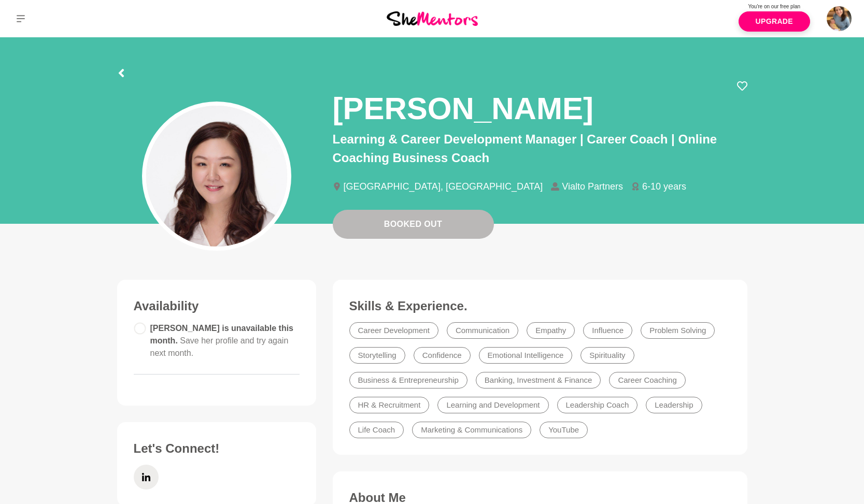 This screenshot has height=504, width=864. What do you see at coordinates (775, 22) in the screenshot?
I see `a: Upgrade` at bounding box center [775, 22].